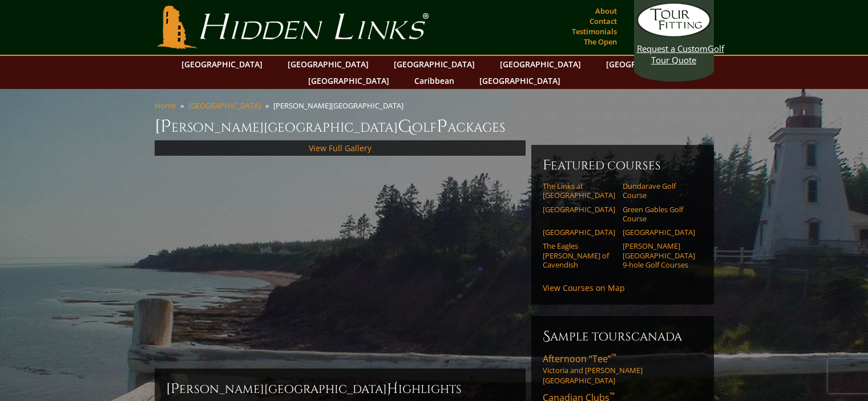 Image resolution: width=868 pixels, height=401 pixels. What do you see at coordinates (594, 31) in the screenshot?
I see `a: Testimonials` at bounding box center [594, 31].